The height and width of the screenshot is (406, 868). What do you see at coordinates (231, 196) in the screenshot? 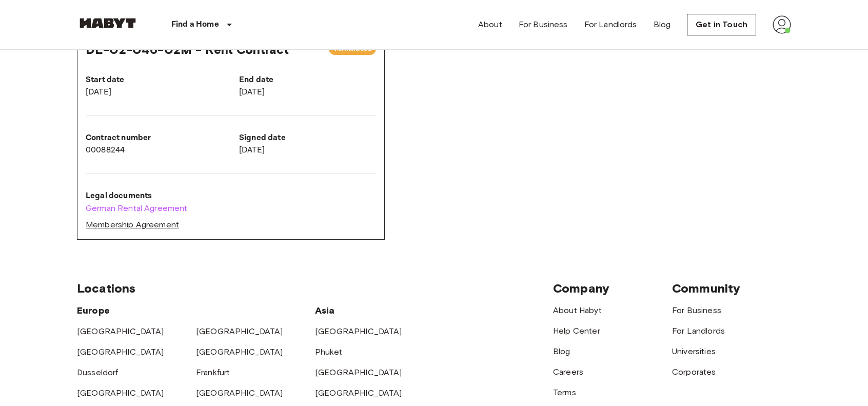
I see `p: Legal documents` at bounding box center [231, 196].